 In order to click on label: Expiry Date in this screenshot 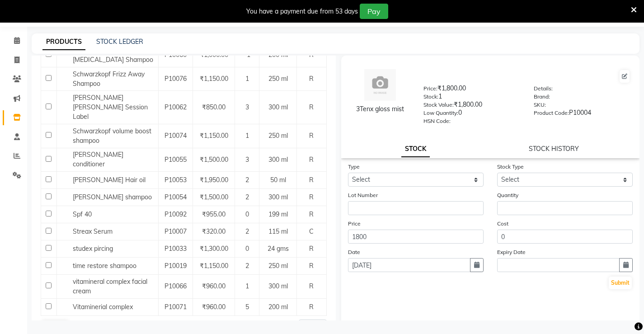, I will do `click(511, 252)`.